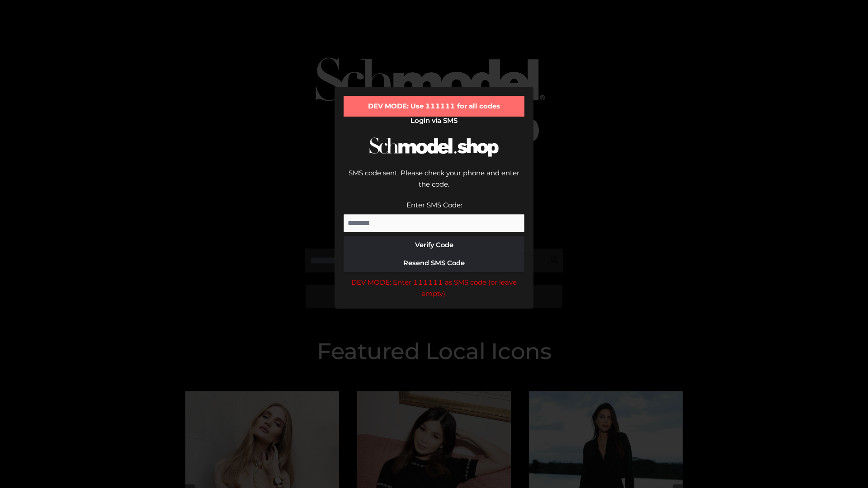  I want to click on button: Resend SMS Code, so click(434, 263).